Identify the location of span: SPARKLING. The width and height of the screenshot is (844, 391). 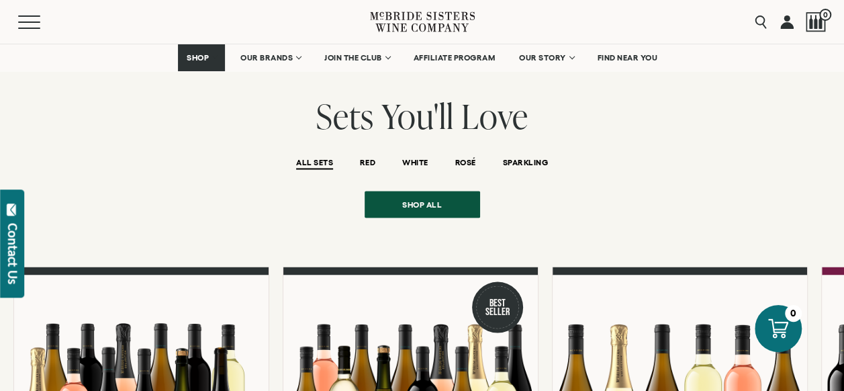
(525, 163).